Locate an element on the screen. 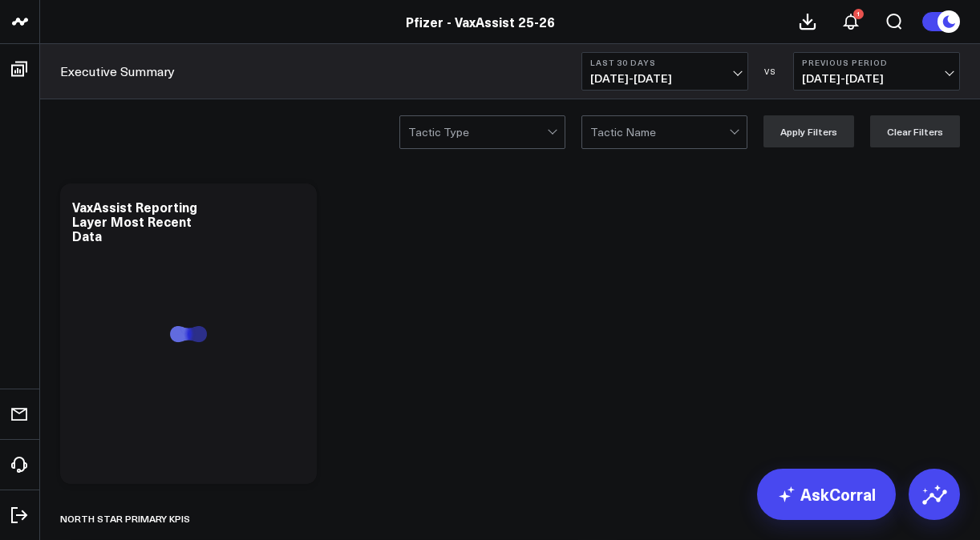  div: 1 is located at coordinates (858, 14).